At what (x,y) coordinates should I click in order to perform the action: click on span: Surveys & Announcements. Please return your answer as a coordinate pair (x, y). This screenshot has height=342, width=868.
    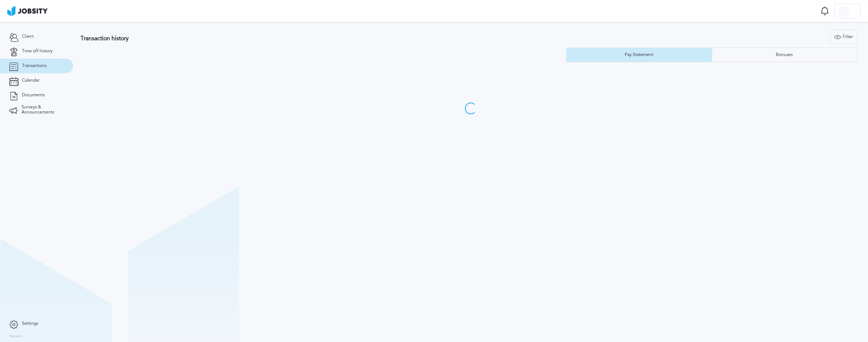
    Looking at the image, I should click on (43, 110).